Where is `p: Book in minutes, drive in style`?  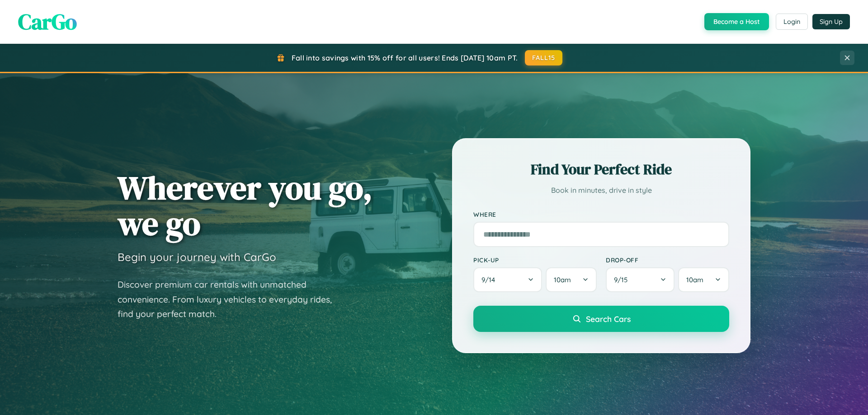
p: Book in minutes, drive in style is located at coordinates (601, 190).